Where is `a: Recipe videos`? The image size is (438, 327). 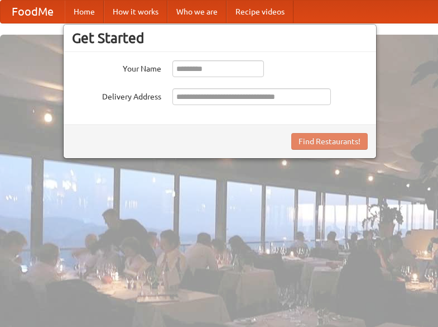
a: Recipe videos is located at coordinates (260, 12).